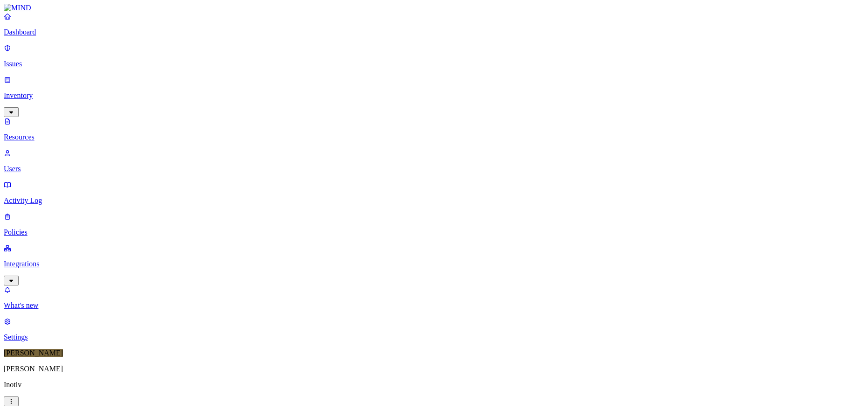 The width and height of the screenshot is (868, 417). I want to click on a: Activity Log, so click(434, 193).